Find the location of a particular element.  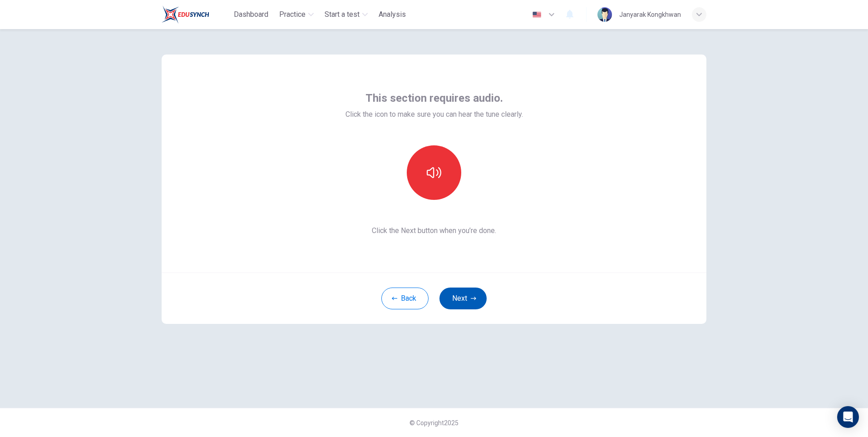

button: Practice is located at coordinates (297, 14).